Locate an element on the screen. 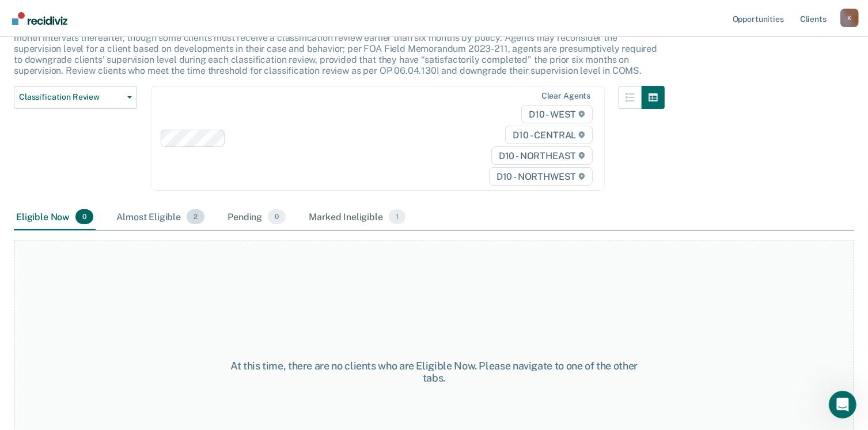 The height and width of the screenshot is (430, 868). div: At this time, there are no clients who are Eligible Now. Please navigate to one of the other tabs. is located at coordinates (434, 371).